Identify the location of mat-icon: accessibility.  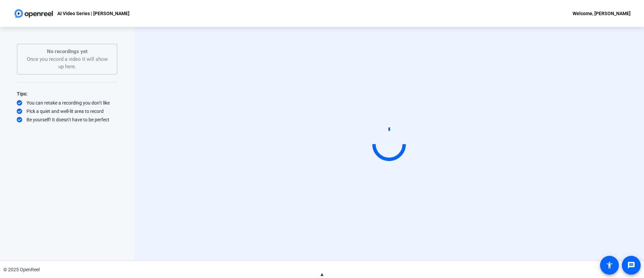
(609, 265).